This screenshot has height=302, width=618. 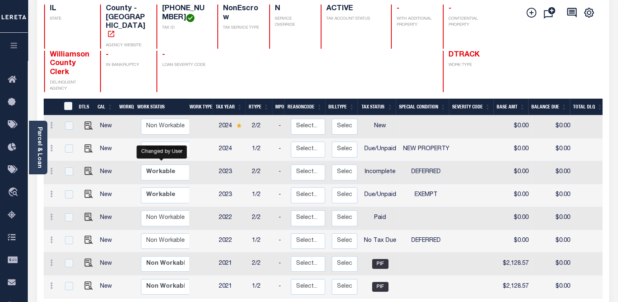 What do you see at coordinates (185, 65) in the screenshot?
I see `p: LOAN SEVERITY CODE` at bounding box center [185, 65].